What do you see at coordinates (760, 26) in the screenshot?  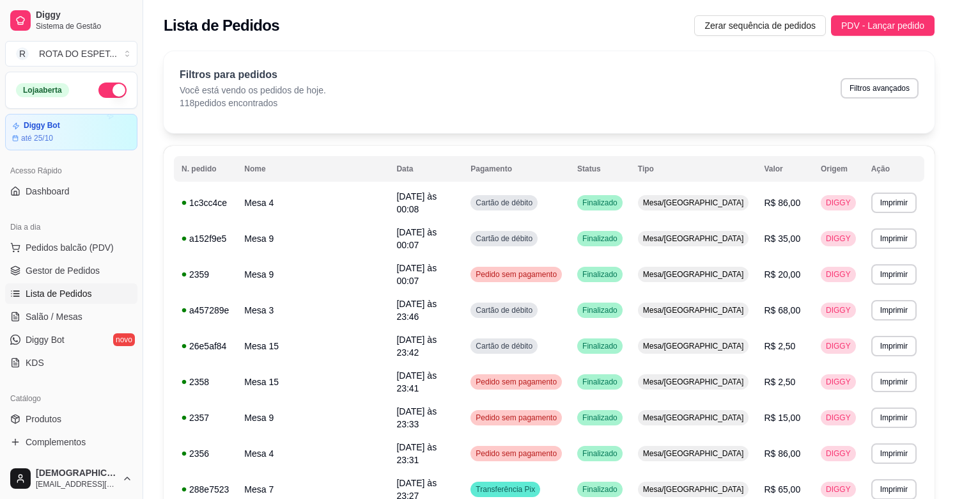 I see `button: Zerar sequência de pedidos` at bounding box center [760, 26].